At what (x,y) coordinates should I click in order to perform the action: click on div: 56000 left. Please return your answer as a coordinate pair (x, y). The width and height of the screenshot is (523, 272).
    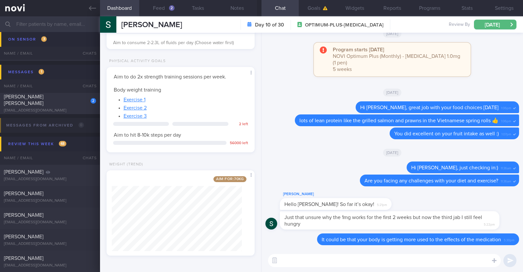
    Looking at the image, I should click on (239, 143).